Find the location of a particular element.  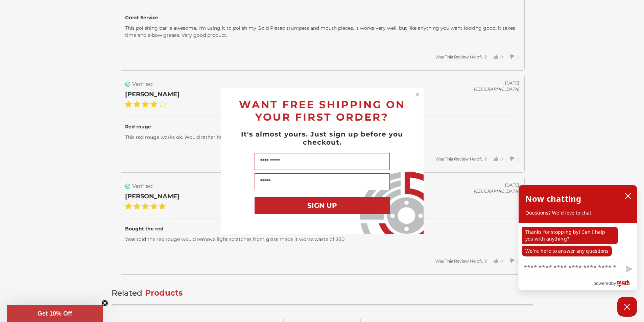

span: WANT FREE SHIPPING ON YOUR FIRST ORDER? is located at coordinates (322, 111).